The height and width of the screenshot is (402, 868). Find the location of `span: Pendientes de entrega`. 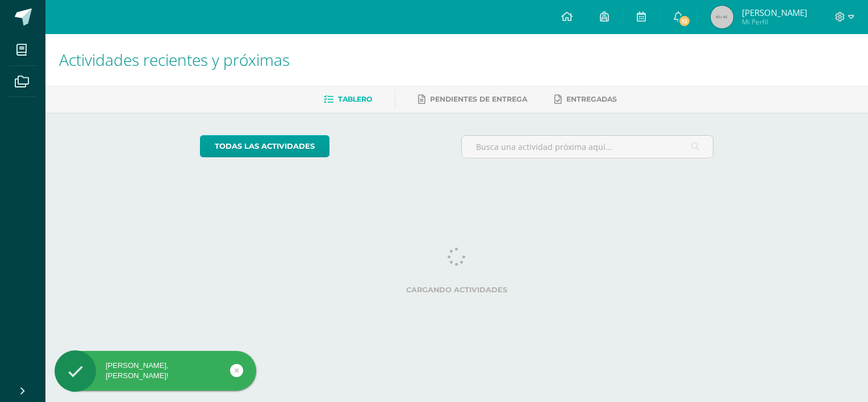

span: Pendientes de entrega is located at coordinates (478, 99).